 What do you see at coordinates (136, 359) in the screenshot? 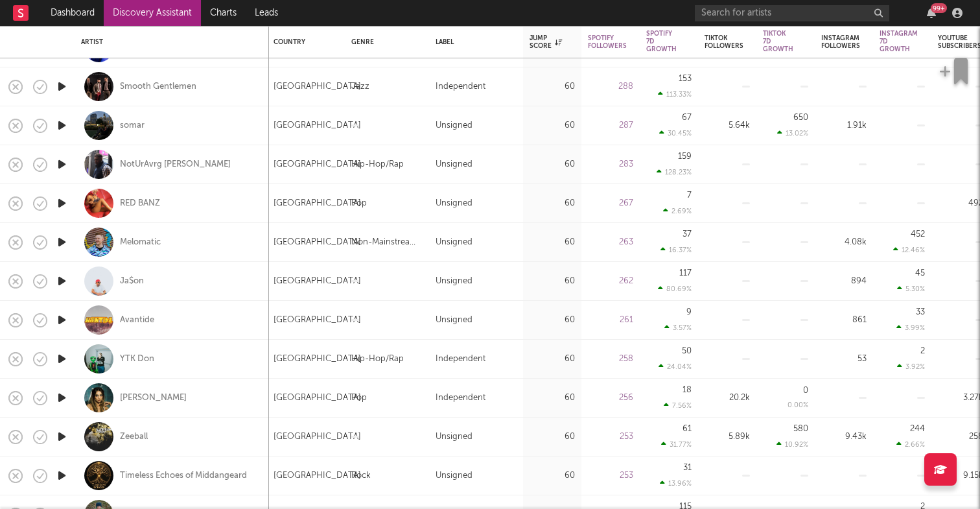
I see `a: YTK Don` at bounding box center [136, 359].